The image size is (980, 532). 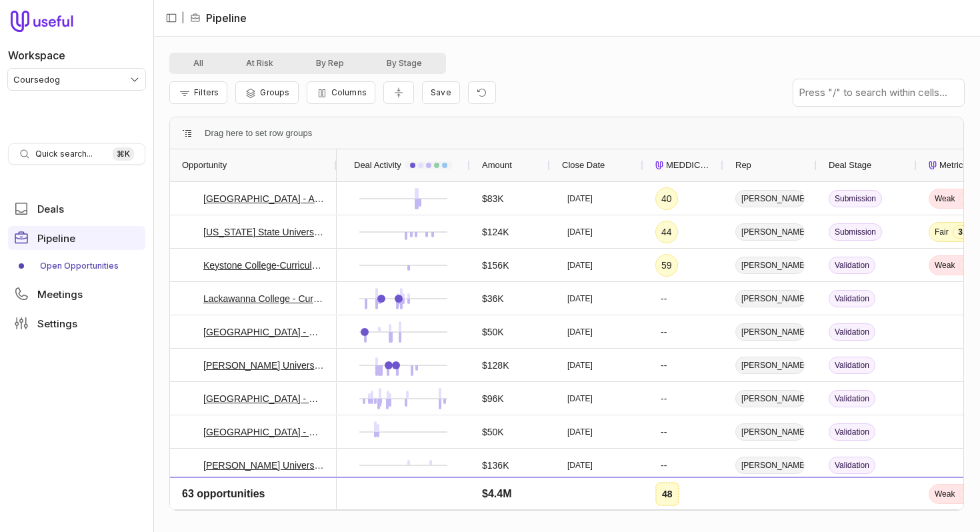 What do you see at coordinates (495, 265) in the screenshot?
I see `div: $156K` at bounding box center [495, 265].